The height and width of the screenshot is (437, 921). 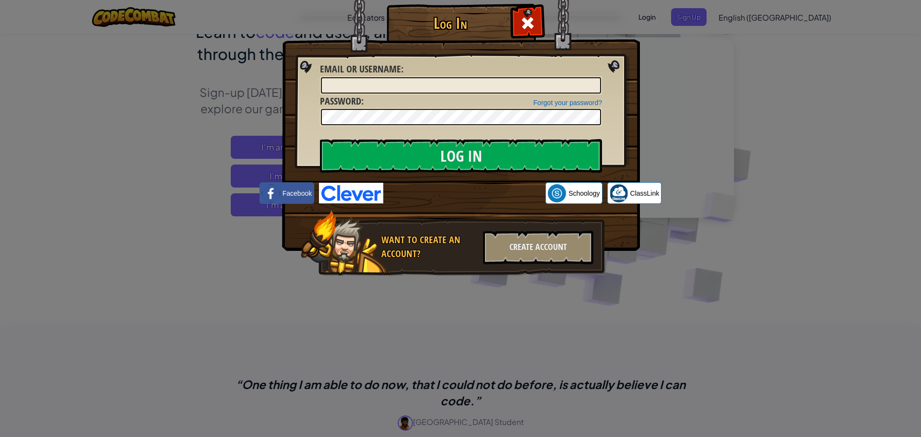 I want to click on img: clever-logo-blue.png, so click(x=351, y=193).